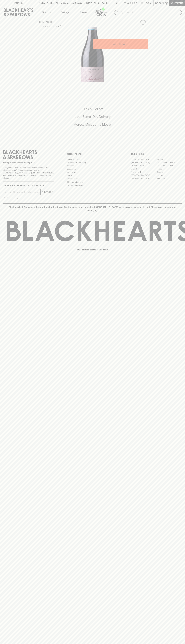 The width and height of the screenshot is (185, 644). I want to click on a: Gift Cards, so click(93, 172).